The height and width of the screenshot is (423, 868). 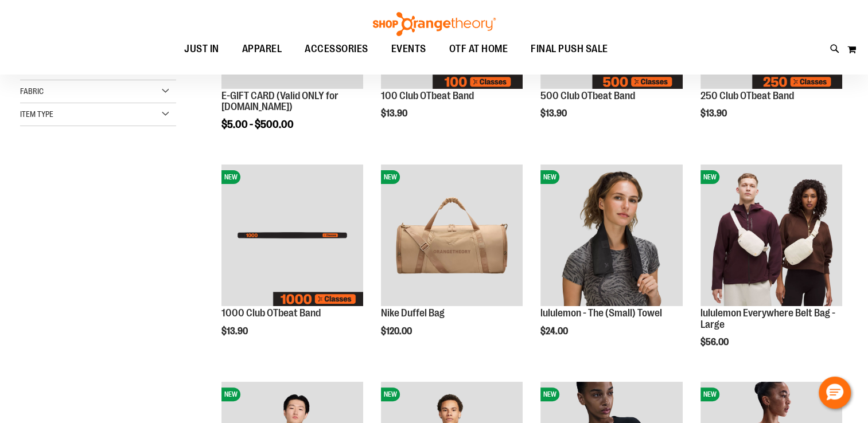 What do you see at coordinates (412, 313) in the screenshot?
I see `a: Nike Duffel Bag` at bounding box center [412, 313].